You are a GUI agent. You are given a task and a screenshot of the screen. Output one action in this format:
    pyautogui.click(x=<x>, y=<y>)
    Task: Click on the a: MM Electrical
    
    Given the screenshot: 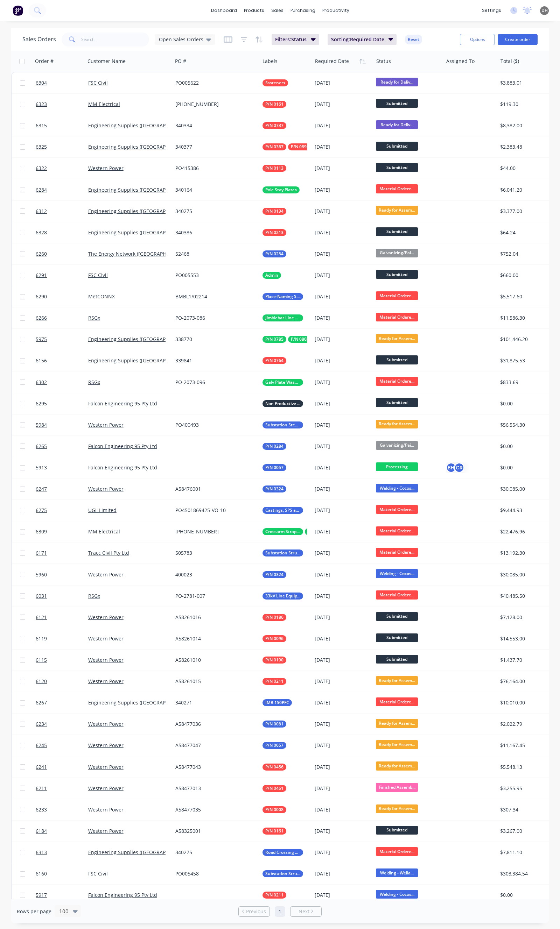 What is the action you would take?
    pyautogui.click(x=104, y=531)
    